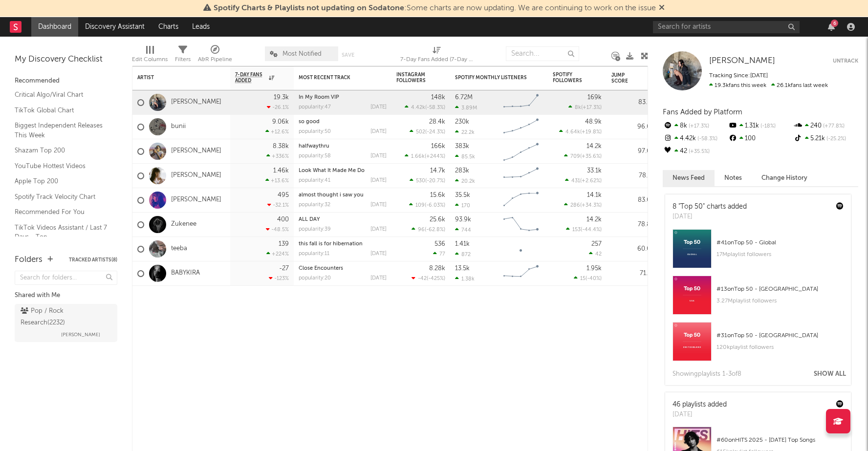 This screenshot has width=868, height=451. What do you see at coordinates (61, 130) in the screenshot?
I see `a: Biggest Independent Releases This Week` at bounding box center [61, 130].